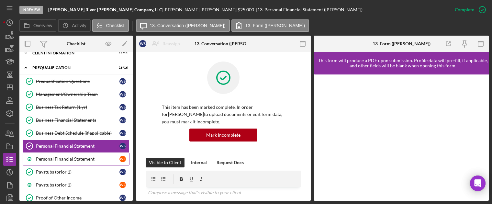 The height and width of the screenshot is (204, 492). I want to click on button: Mark Incomplete, so click(223, 135).